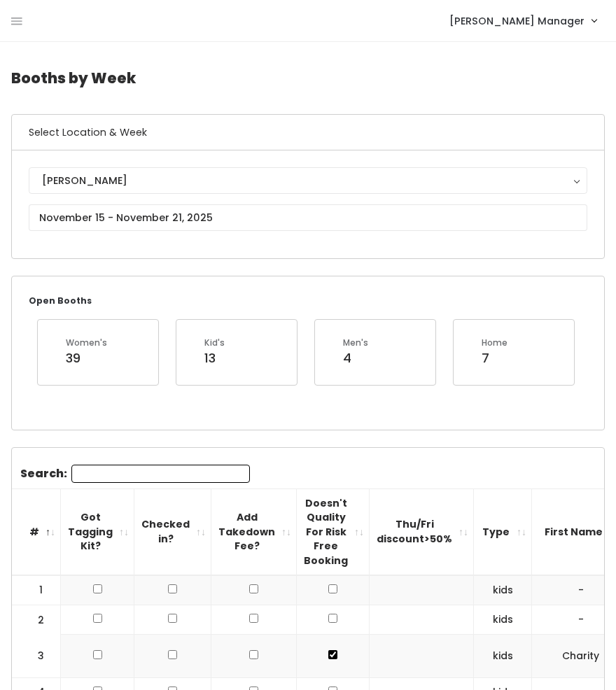  Describe the element at coordinates (308, 218) in the screenshot. I see `input: November 15 - November 21, 2025` at that location.